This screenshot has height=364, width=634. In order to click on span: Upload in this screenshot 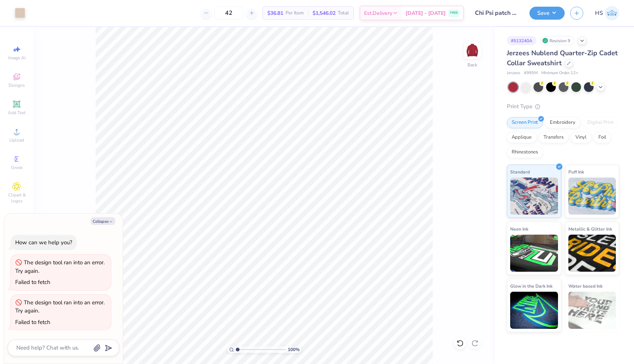, I will do `click(17, 140)`.